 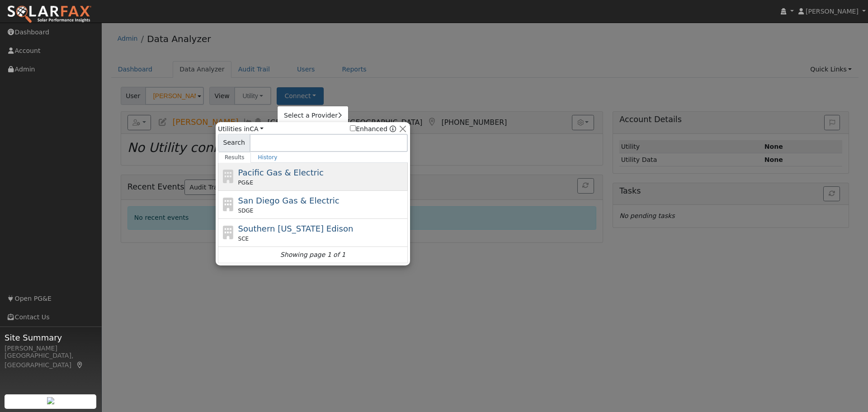 I want to click on span: Pacific Gas & Electric, so click(x=281, y=172).